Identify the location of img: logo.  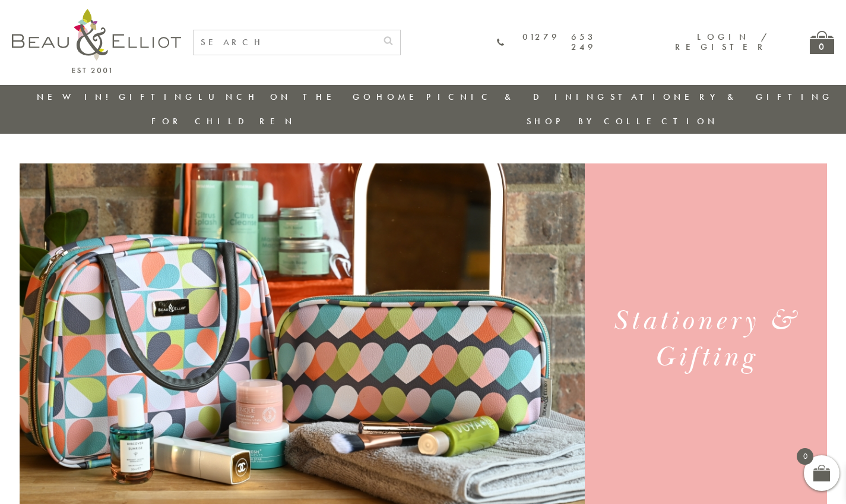
(96, 41).